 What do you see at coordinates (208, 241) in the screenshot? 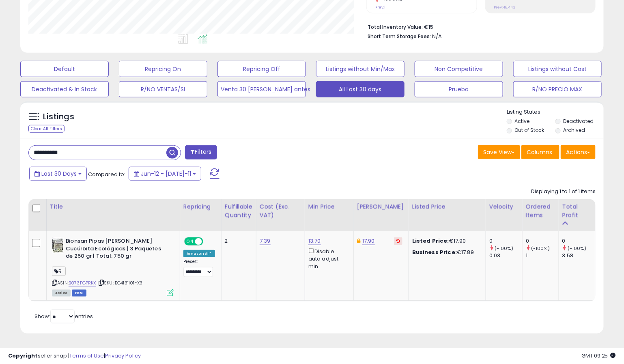
I see `span: OFF` at bounding box center [208, 241].